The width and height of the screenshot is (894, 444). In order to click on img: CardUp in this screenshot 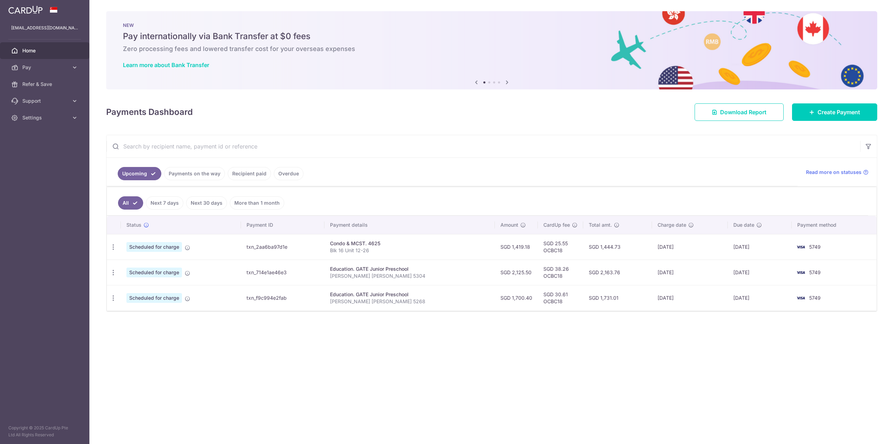, I will do `click(25, 10)`.